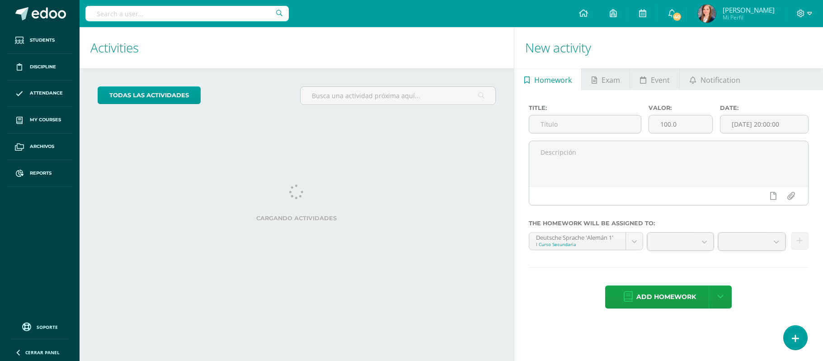 This screenshot has width=823, height=361. Describe the element at coordinates (43, 67) in the screenshot. I see `span: Discipline` at that location.